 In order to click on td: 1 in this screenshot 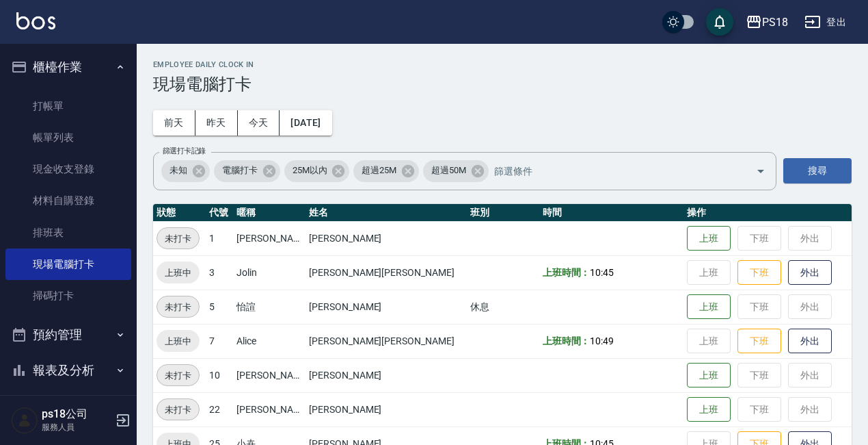, I will do `click(219, 239)`.